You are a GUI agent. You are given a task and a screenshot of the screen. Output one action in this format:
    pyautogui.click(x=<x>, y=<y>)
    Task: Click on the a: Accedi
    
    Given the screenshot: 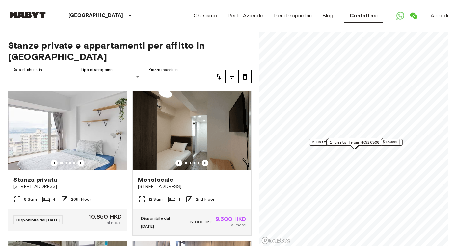 What is the action you would take?
    pyautogui.click(x=439, y=16)
    